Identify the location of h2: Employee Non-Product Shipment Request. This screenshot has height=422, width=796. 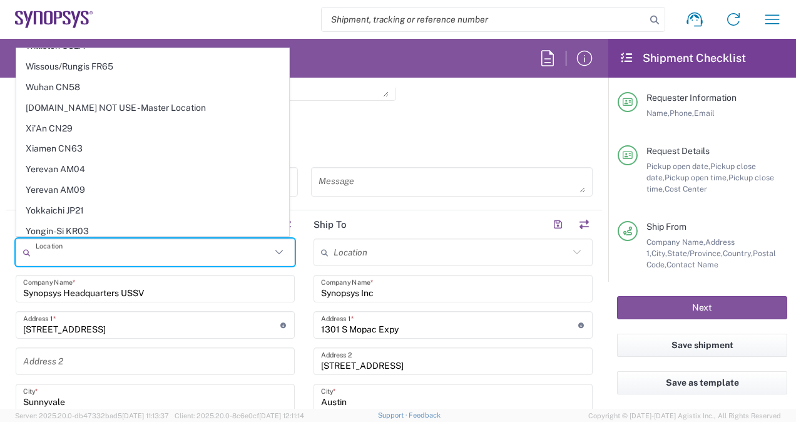
(126, 58).